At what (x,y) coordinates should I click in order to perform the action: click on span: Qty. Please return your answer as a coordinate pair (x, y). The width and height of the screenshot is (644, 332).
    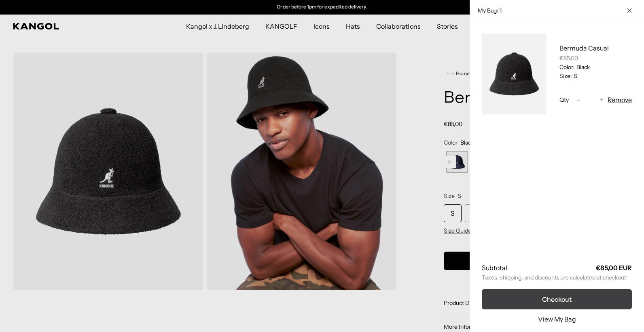
    Looking at the image, I should click on (564, 100).